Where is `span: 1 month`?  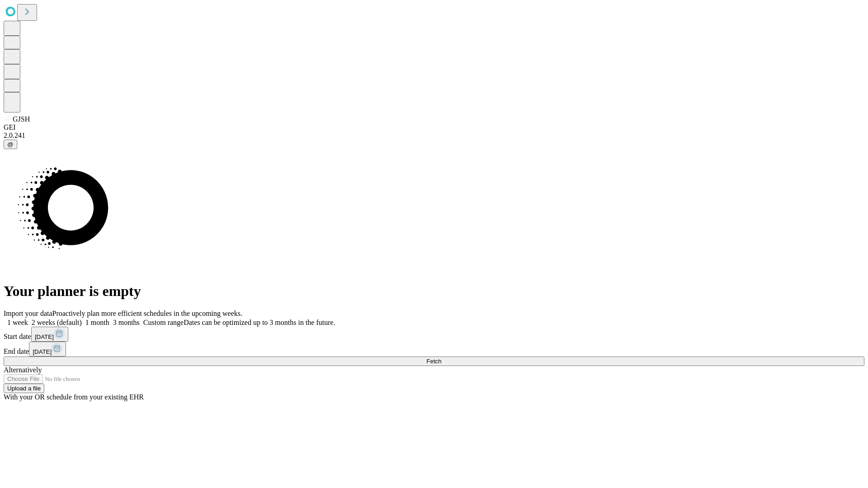
span: 1 month is located at coordinates (97, 322).